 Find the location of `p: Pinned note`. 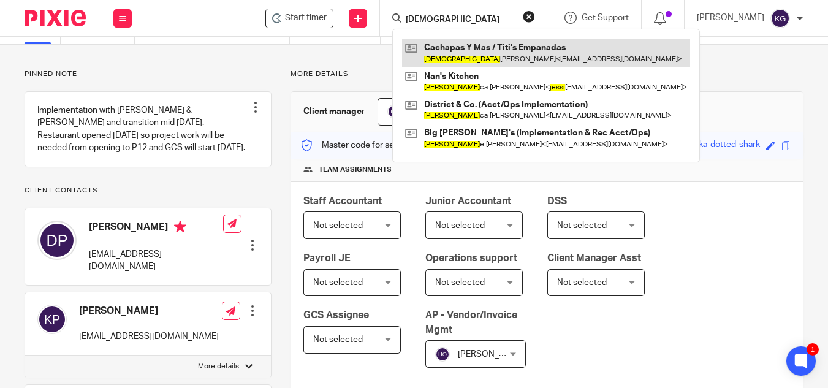

p: Pinned note is located at coordinates (148, 74).